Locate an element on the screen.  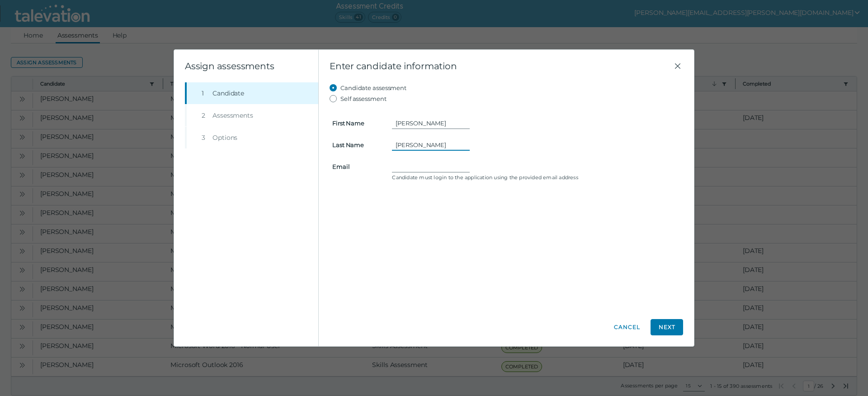
label: Candidate assessment is located at coordinates (374, 88).